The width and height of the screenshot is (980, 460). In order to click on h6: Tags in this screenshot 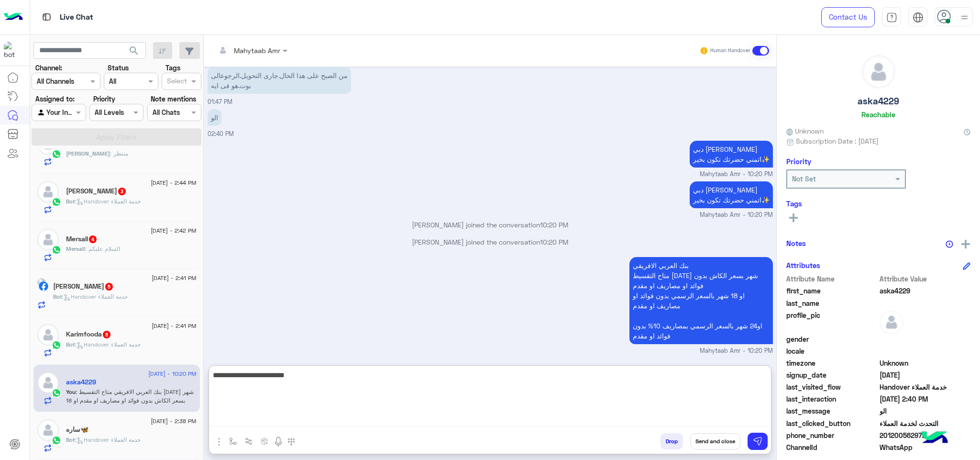, I will do `click(878, 204)`.